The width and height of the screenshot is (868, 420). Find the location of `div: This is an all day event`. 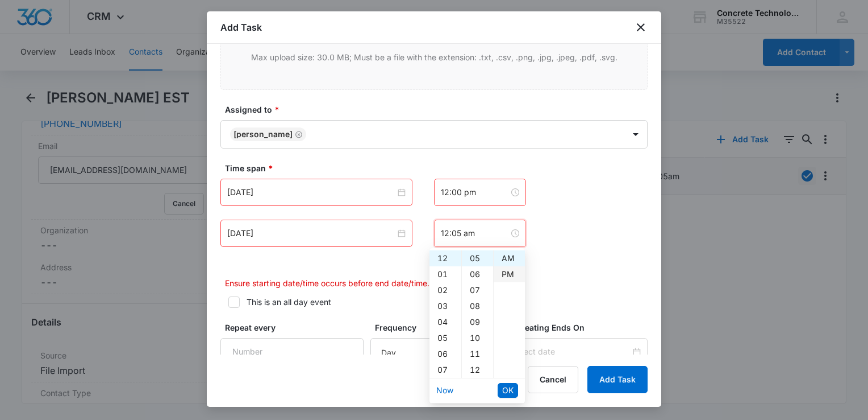

div: This is an all day event is located at coordinates (289, 301).